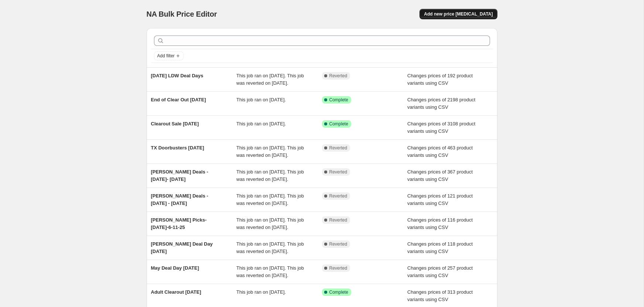 The height and width of the screenshot is (307, 644). Describe the element at coordinates (440, 175) in the screenshot. I see `span: Changes prices of 367 product variants using CSV` at that location.